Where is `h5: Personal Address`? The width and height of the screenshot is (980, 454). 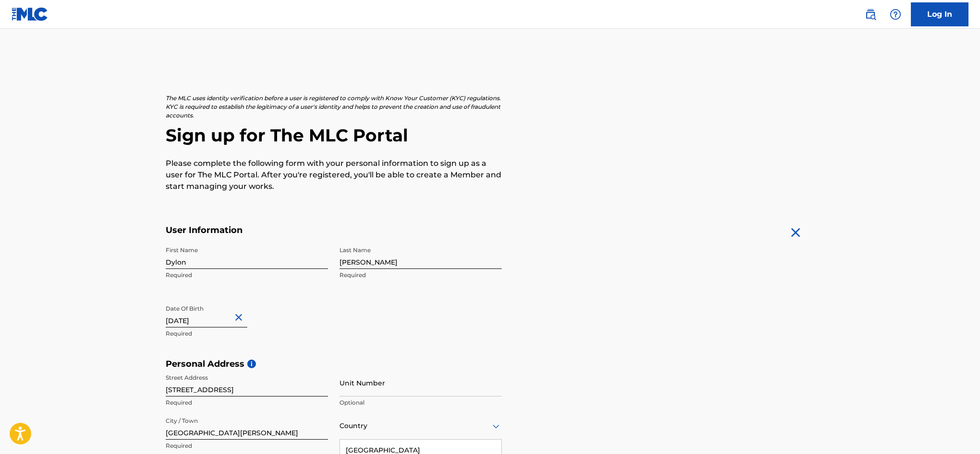
h5: Personal Address is located at coordinates (490, 364).